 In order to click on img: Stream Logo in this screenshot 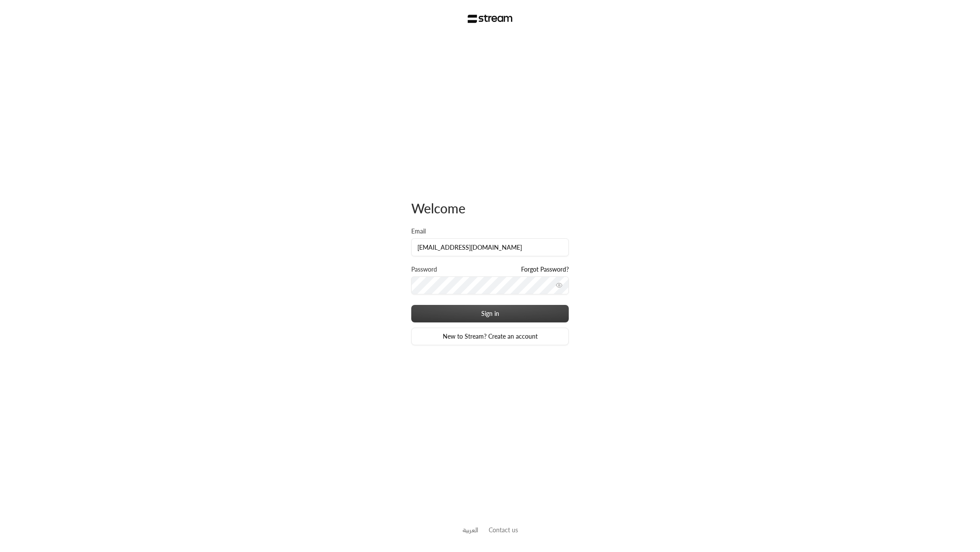, I will do `click(490, 19)`.